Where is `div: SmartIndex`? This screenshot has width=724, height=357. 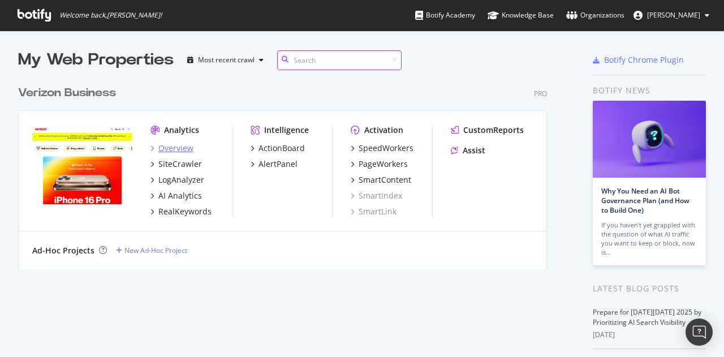 div: SmartIndex is located at coordinates (376, 196).